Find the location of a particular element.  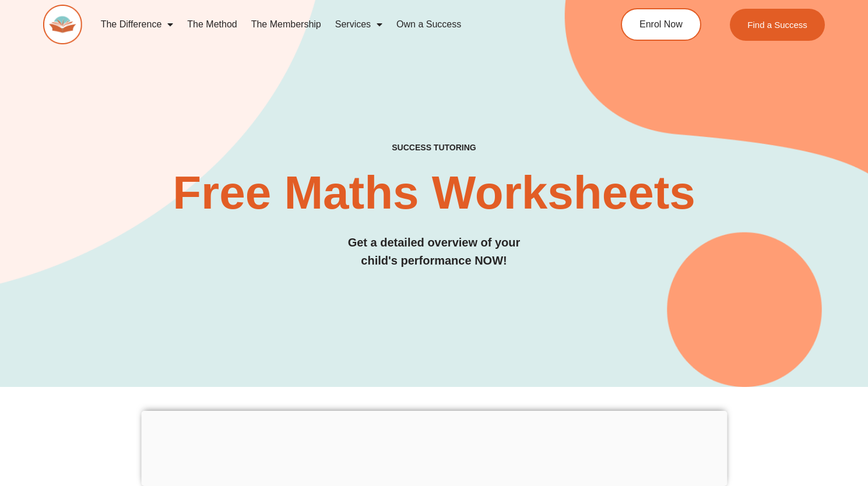

span: Enrol Now is located at coordinates (661, 24).